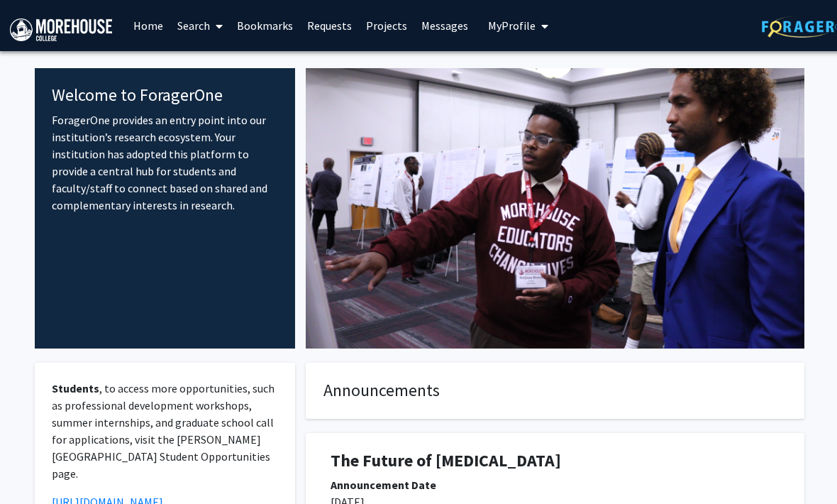  What do you see at coordinates (555, 390) in the screenshot?
I see `h4: Announcements` at bounding box center [555, 390].